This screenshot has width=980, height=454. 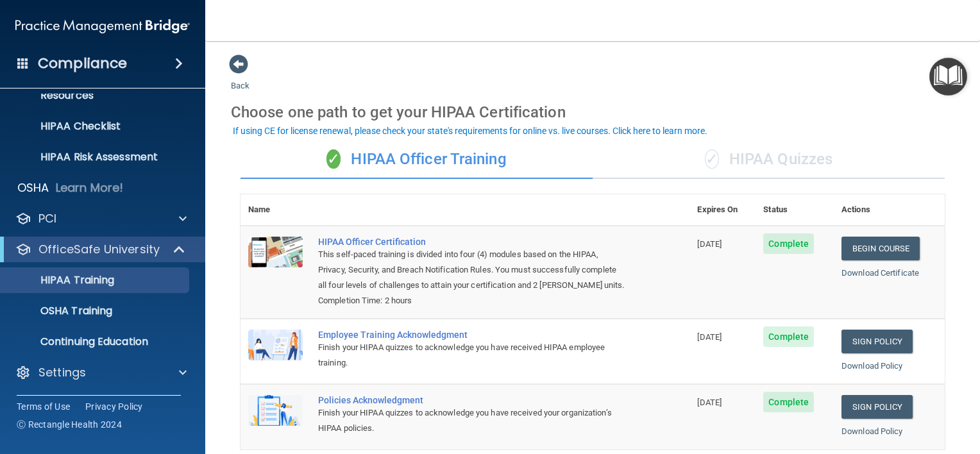 I want to click on div: If using CE for license renewal, please check your state's requirements for online vs. live cours..., so click(x=470, y=131).